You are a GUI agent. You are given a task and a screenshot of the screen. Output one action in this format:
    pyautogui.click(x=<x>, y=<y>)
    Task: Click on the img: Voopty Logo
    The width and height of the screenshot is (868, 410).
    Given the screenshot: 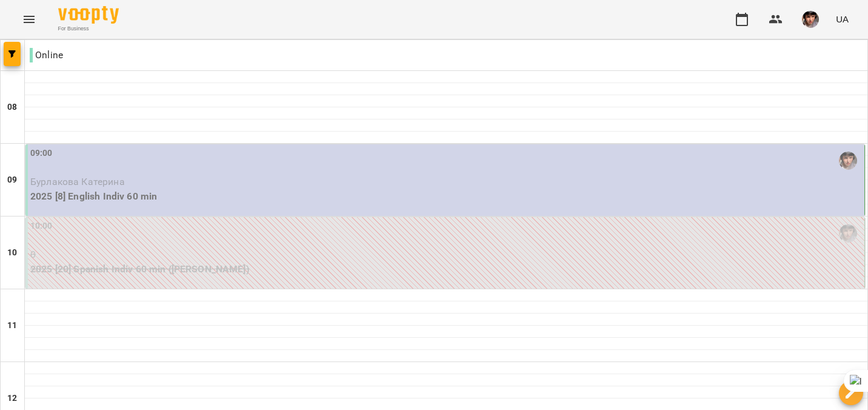 What is the action you would take?
    pyautogui.click(x=89, y=15)
    